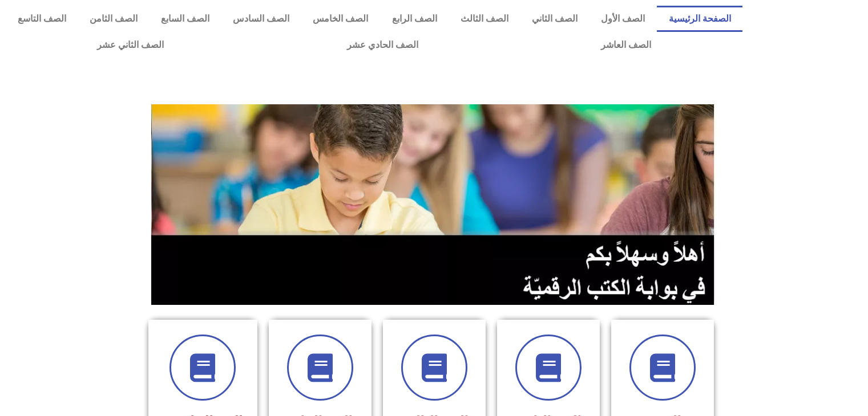 This screenshot has width=868, height=416. Describe the element at coordinates (185, 18) in the screenshot. I see `a: الصف السابع` at that location.